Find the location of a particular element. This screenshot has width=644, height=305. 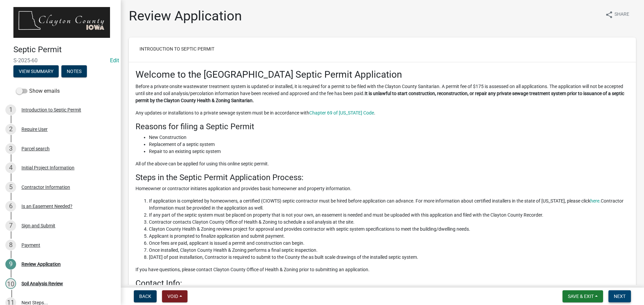

button: Notes is located at coordinates (74, 71).